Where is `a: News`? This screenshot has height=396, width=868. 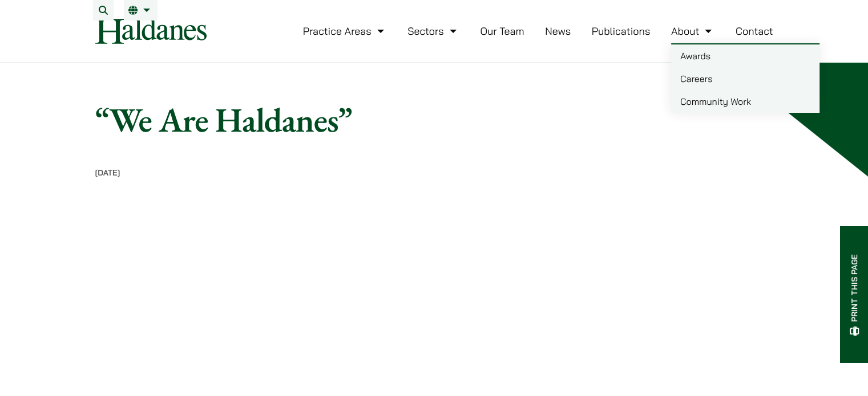 a: News is located at coordinates (558, 31).